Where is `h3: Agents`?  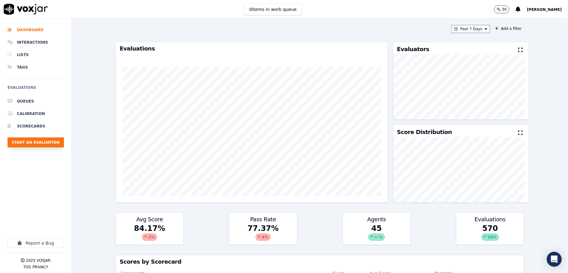 h3: Agents is located at coordinates (377, 220).